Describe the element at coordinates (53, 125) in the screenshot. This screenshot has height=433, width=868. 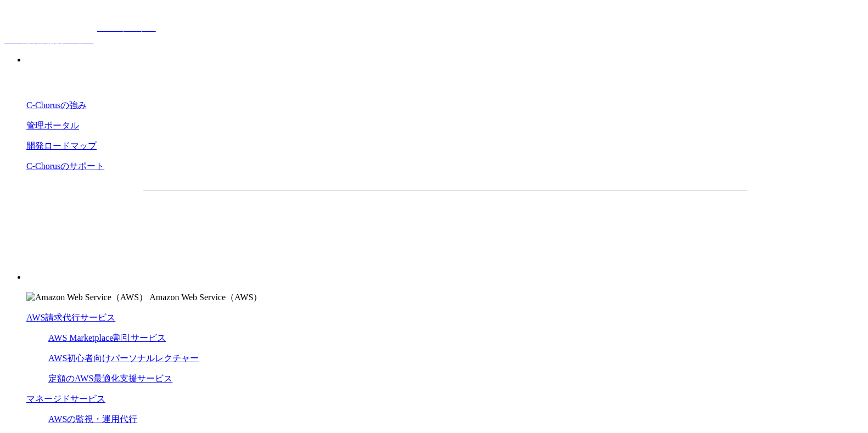
I see `a: 管理ポータル` at that location.